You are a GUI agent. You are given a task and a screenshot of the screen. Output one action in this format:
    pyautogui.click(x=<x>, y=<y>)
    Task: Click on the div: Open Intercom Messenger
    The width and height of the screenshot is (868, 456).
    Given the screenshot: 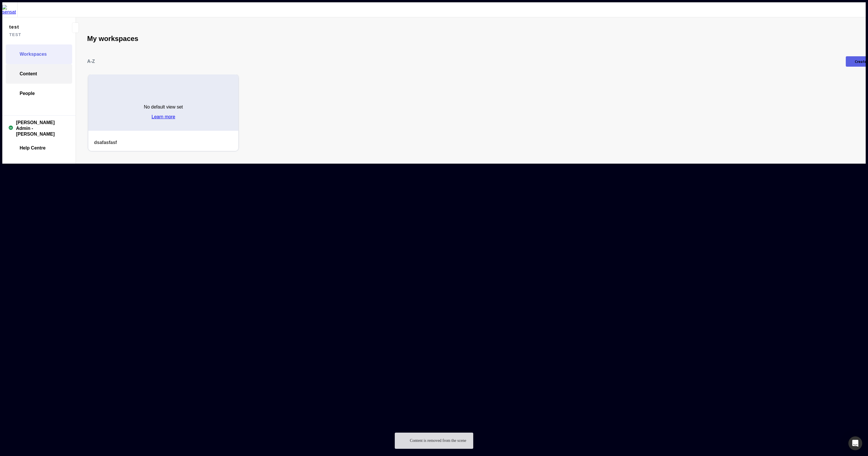 What is the action you would take?
    pyautogui.click(x=855, y=443)
    